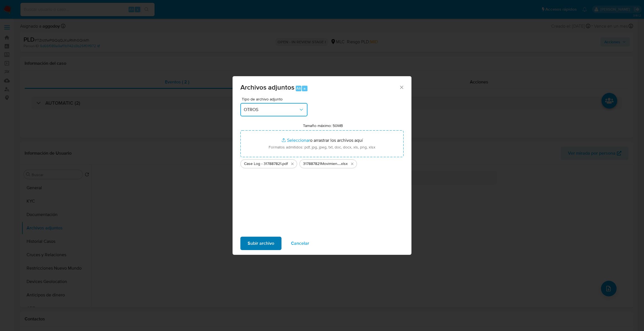 The image size is (644, 331). What do you see at coordinates (298, 88) in the screenshot?
I see `span: Alt` at bounding box center [298, 88].